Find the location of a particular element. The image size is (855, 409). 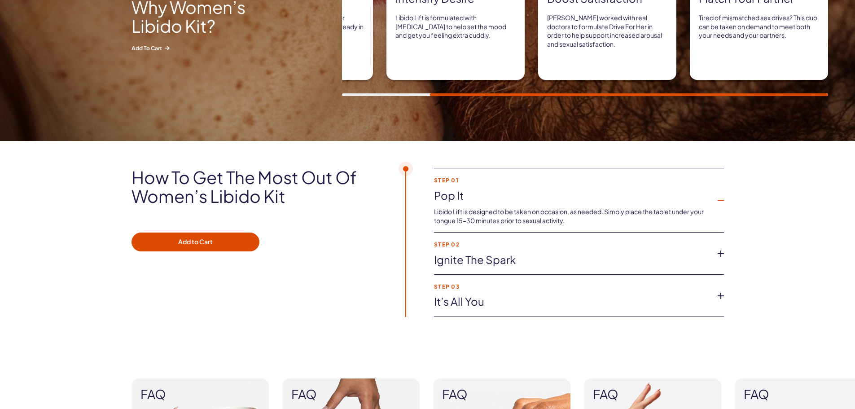

strong: Step 03 is located at coordinates (572, 286).